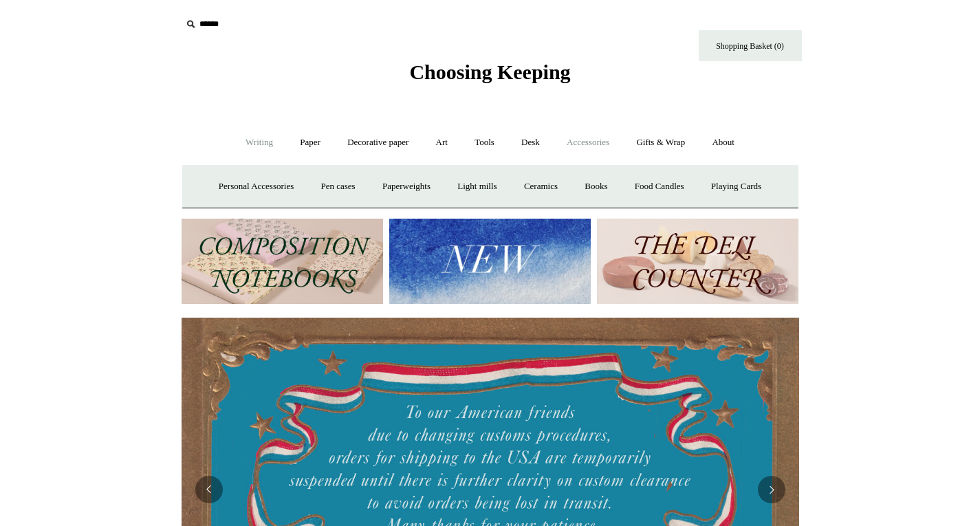 The width and height of the screenshot is (980, 526). What do you see at coordinates (310, 142) in the screenshot?
I see `a: Paper` at bounding box center [310, 142].